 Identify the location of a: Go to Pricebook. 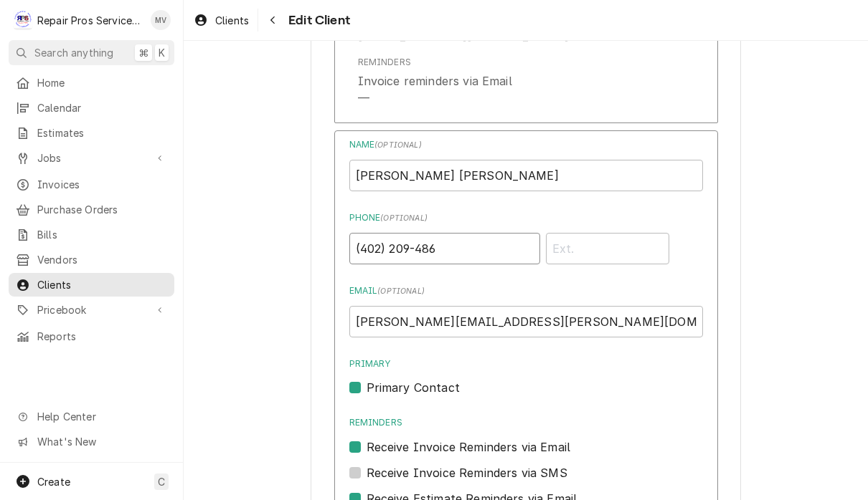
(91, 310).